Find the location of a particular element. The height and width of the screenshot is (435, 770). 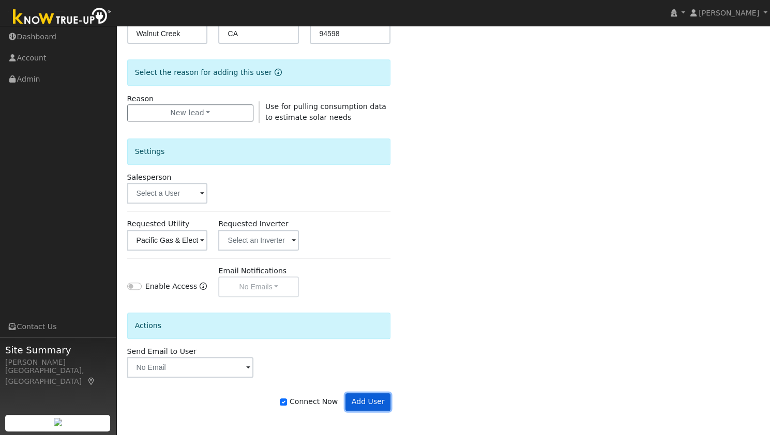

a: Reason for new user is located at coordinates (277, 72).